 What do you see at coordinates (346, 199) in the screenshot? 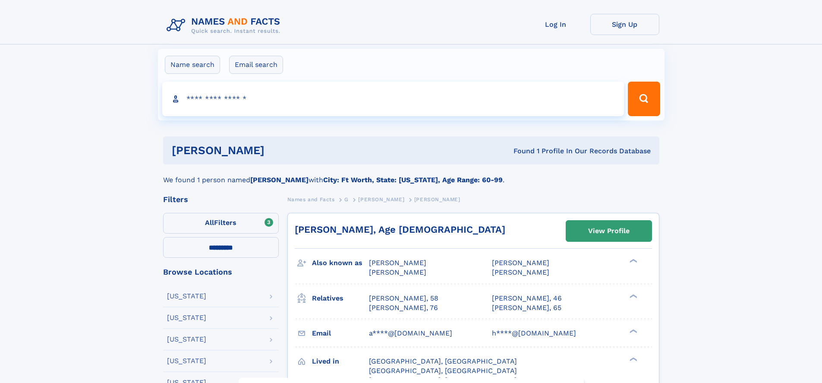
I see `a: G` at bounding box center [346, 199].